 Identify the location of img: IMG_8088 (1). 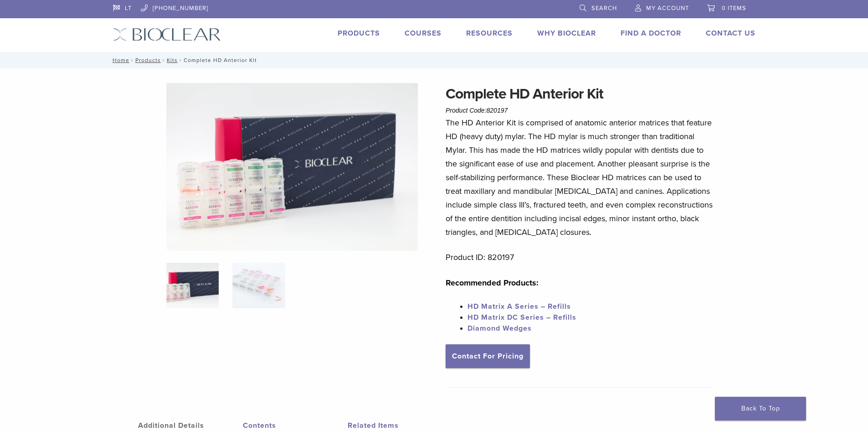
(292, 167).